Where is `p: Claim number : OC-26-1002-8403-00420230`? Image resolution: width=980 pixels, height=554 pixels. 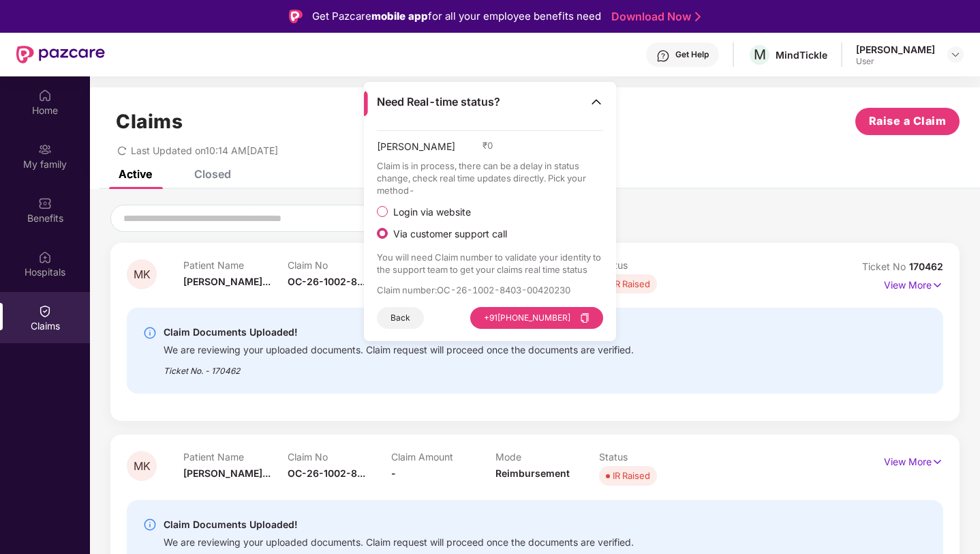 p: Claim number : OC-26-1002-8403-00420230 is located at coordinates (490, 290).